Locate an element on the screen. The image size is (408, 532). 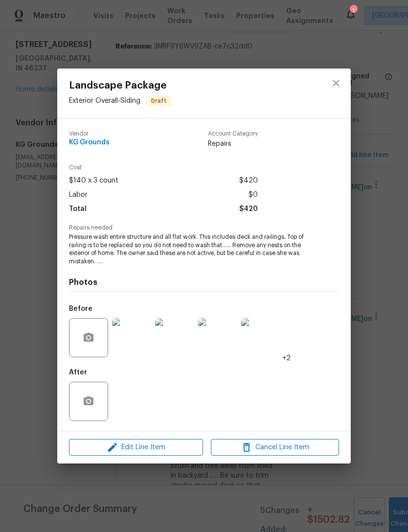
span: Vendor is located at coordinates (89, 134).